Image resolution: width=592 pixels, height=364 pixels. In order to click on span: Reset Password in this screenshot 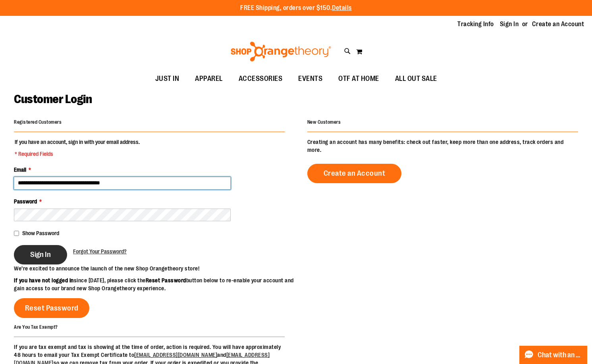, I will do `click(52, 308)`.